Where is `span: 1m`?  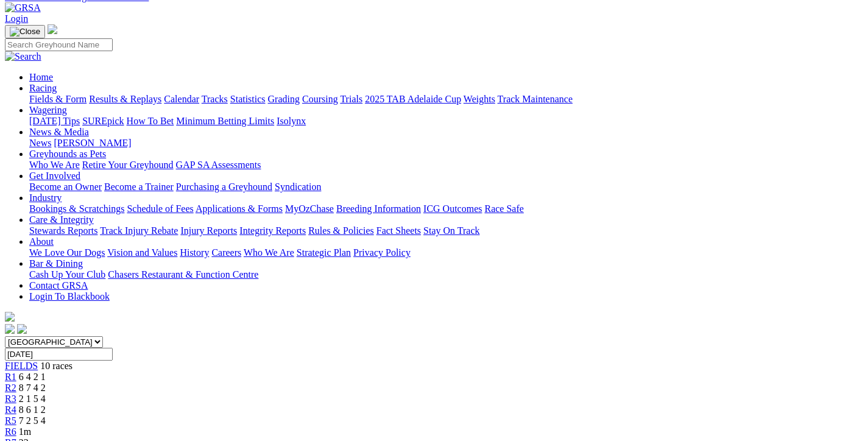 span: 1m is located at coordinates (25, 431).